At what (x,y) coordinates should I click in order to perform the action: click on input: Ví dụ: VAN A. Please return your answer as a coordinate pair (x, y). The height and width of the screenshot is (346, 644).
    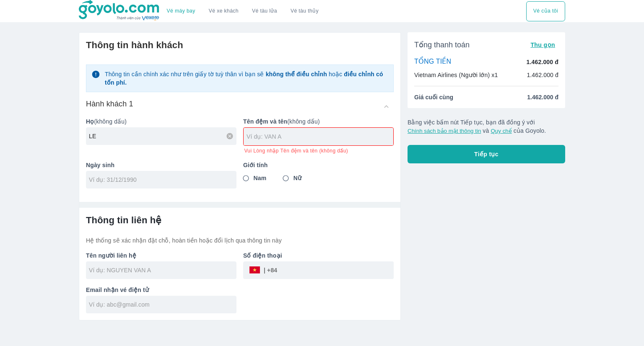
    Looking at the image, I should click on (320, 137).